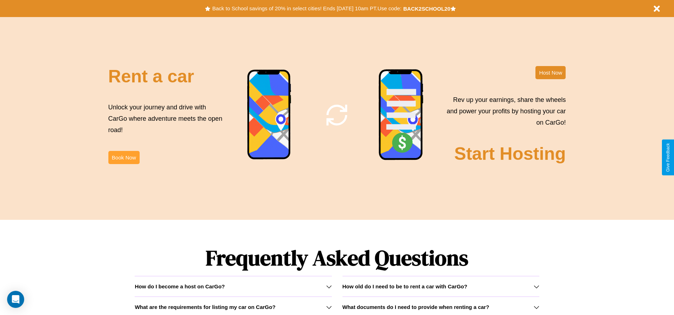 Image resolution: width=674 pixels, height=315 pixels. I want to click on div: Open Intercom Messenger, so click(16, 300).